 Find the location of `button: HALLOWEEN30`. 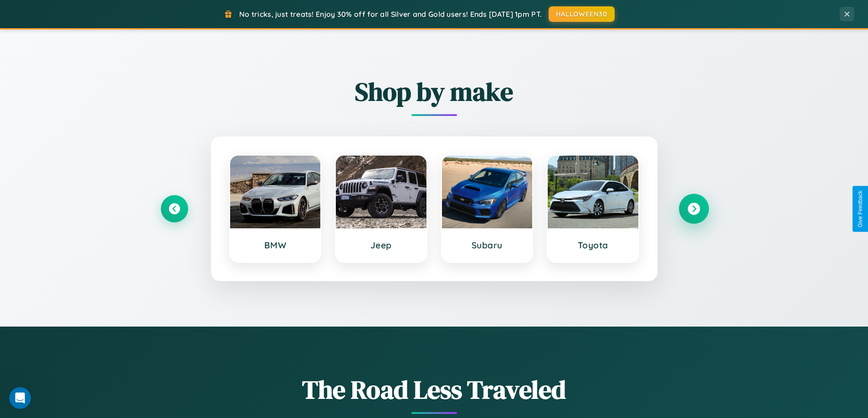

button: HALLOWEEN30 is located at coordinates (581, 14).